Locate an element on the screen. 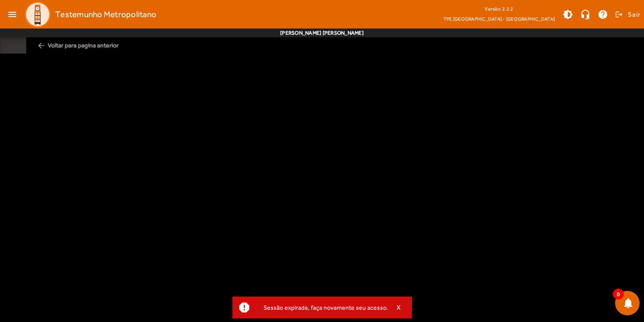  span: Testemunho Metropolitano is located at coordinates (106, 14).